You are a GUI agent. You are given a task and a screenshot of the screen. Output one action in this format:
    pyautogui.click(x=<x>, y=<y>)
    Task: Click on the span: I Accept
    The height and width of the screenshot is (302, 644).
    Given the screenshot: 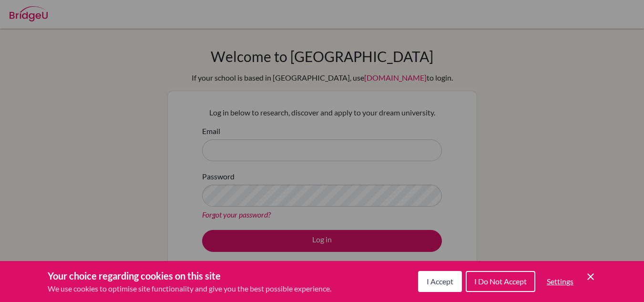 What is the action you would take?
    pyautogui.click(x=440, y=281)
    